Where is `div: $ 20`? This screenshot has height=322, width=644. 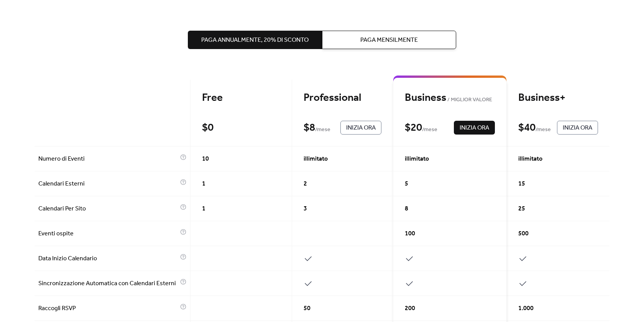
div: $ 20 is located at coordinates (413, 128).